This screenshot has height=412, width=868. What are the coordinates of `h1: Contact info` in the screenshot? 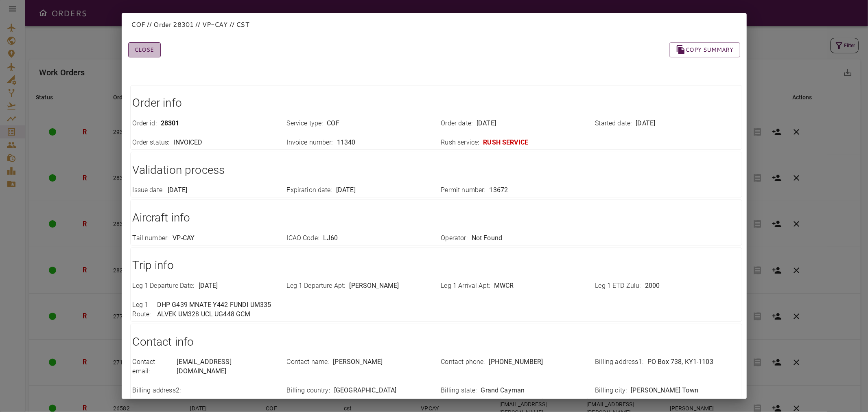 It's located at (436, 342).